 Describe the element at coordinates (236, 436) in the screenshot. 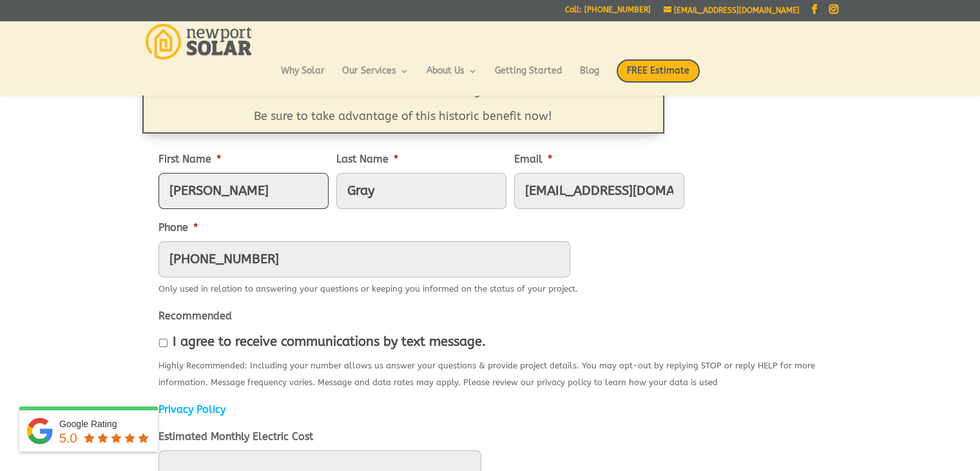

I see `label: Estimated Monthly Electric Cost` at that location.